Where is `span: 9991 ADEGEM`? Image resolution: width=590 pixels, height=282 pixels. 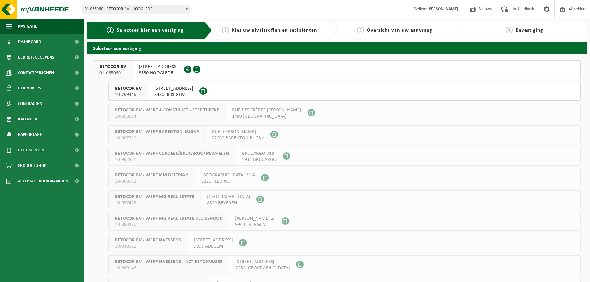 span: 9991 ADEGEM is located at coordinates (213, 247).